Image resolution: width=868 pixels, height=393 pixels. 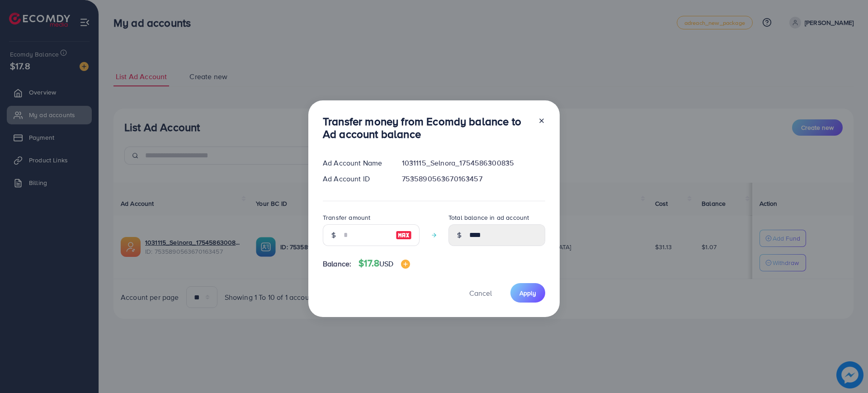 I want to click on span: USD, so click(x=386, y=264).